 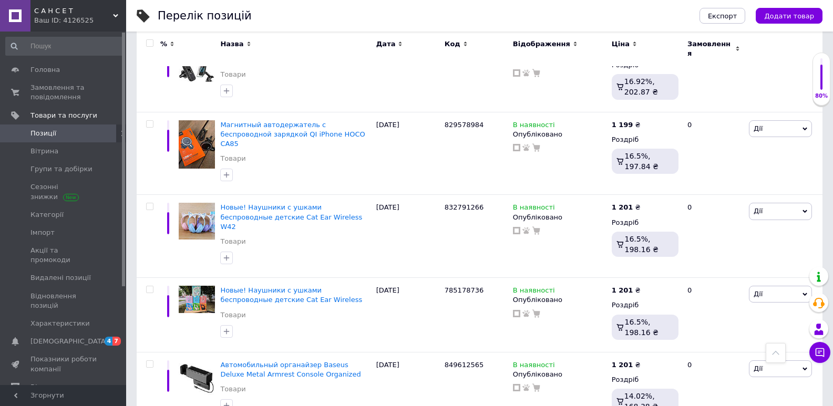 What do you see at coordinates (44, 151) in the screenshot?
I see `span: Вітрина` at bounding box center [44, 151].